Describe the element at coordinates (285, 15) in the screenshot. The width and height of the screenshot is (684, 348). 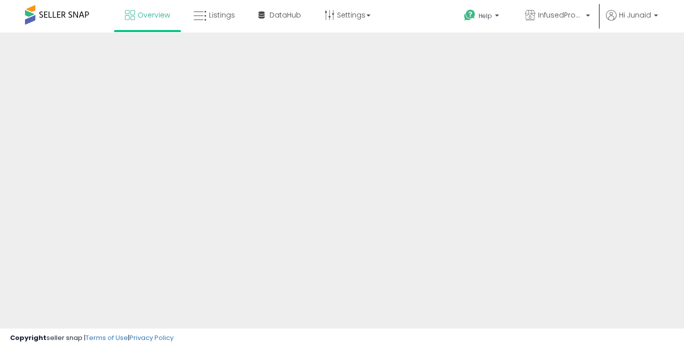
I see `span: DataHub` at that location.